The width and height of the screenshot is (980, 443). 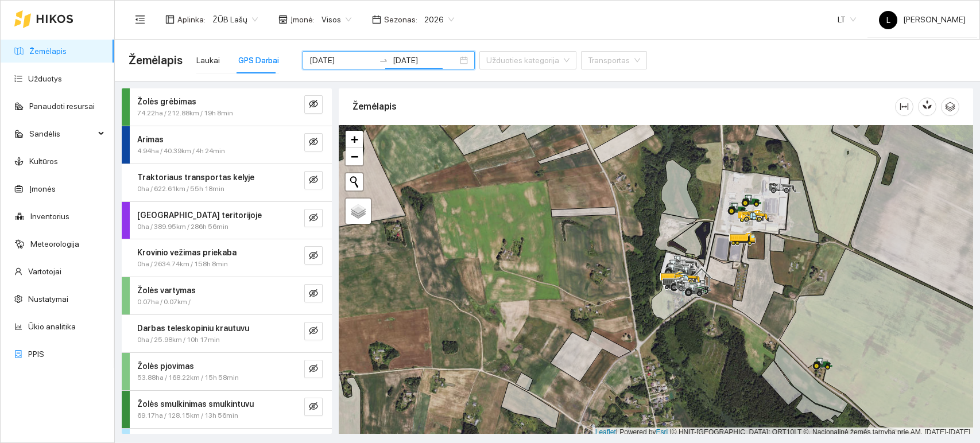 What do you see at coordinates (235, 20) in the screenshot?
I see `span: ŽŪB Lašų` at bounding box center [235, 20].